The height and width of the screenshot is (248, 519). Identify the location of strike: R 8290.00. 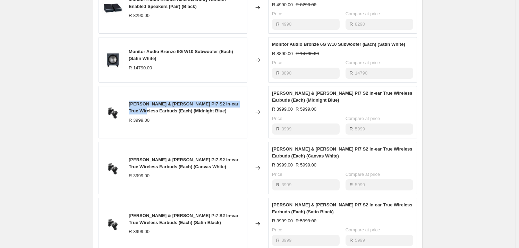
(306, 5).